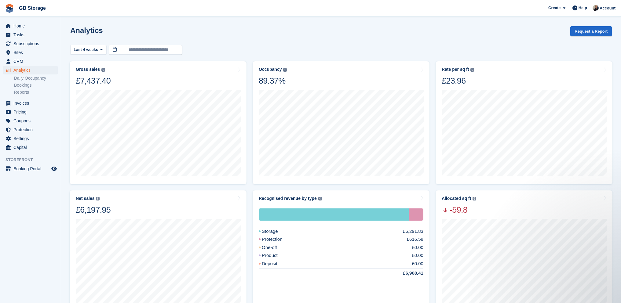 The image size is (621, 303). I want to click on span: Sites, so click(32, 53).